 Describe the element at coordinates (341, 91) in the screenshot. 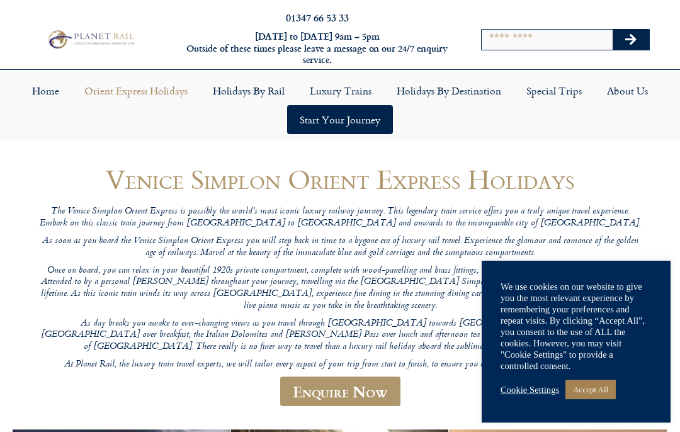

I see `a: Luxury Trains` at that location.